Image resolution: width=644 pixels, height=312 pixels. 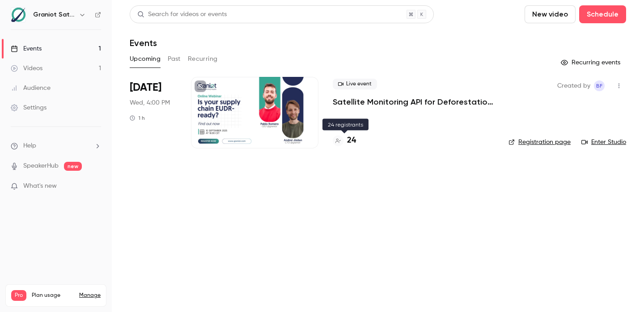 What do you see at coordinates (153, 113) in the screenshot?
I see `div: Sep 10 Wed, 4:00 PM (Europe/Paris)` at bounding box center [153, 113].